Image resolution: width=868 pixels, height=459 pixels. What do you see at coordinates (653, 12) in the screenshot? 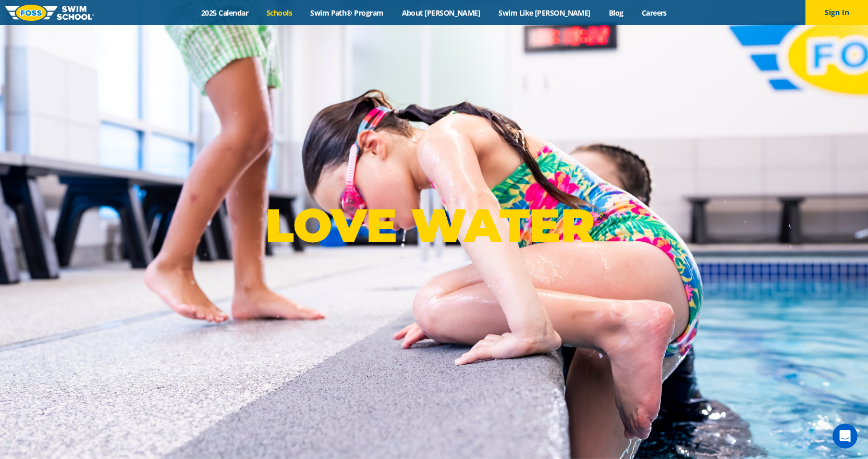
I see `a: Careers` at bounding box center [653, 12].